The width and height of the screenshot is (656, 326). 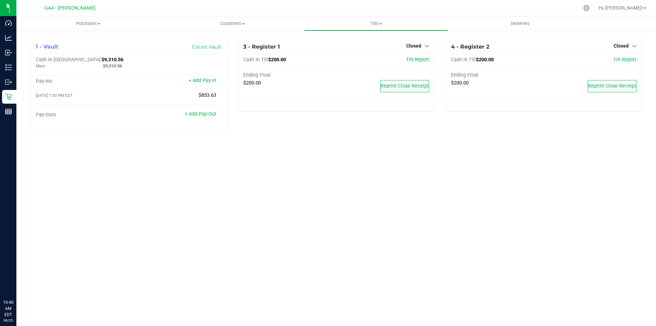 What do you see at coordinates (82, 115) in the screenshot?
I see `div: Pay-Outs` at bounding box center [82, 115].